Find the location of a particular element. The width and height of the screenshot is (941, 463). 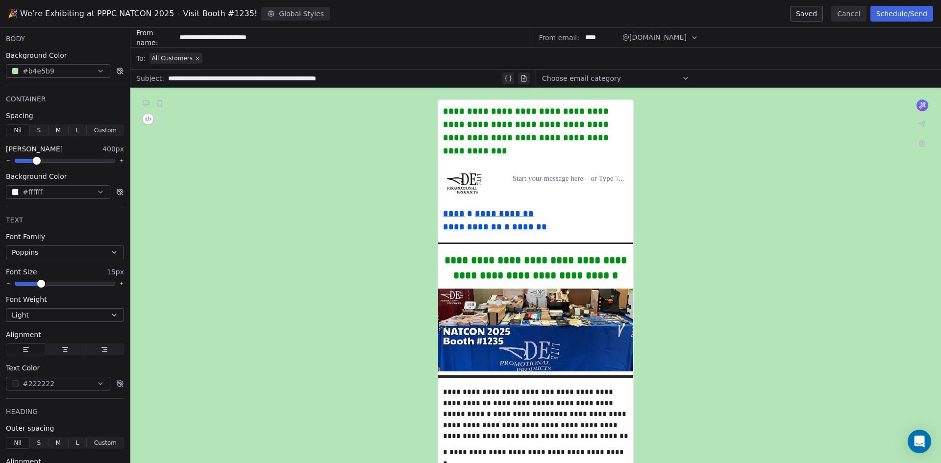

span: Spacing is located at coordinates (20, 116).